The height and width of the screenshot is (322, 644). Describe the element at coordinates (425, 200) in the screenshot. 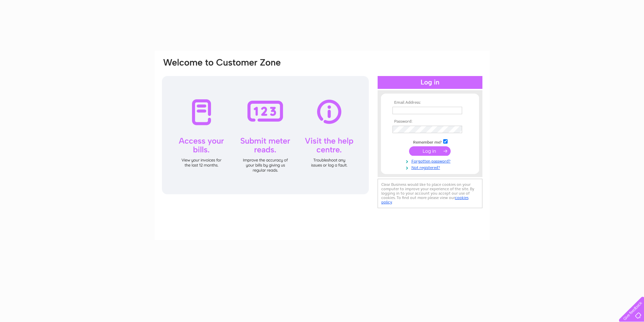

I see `a: cookies policy` at that location.